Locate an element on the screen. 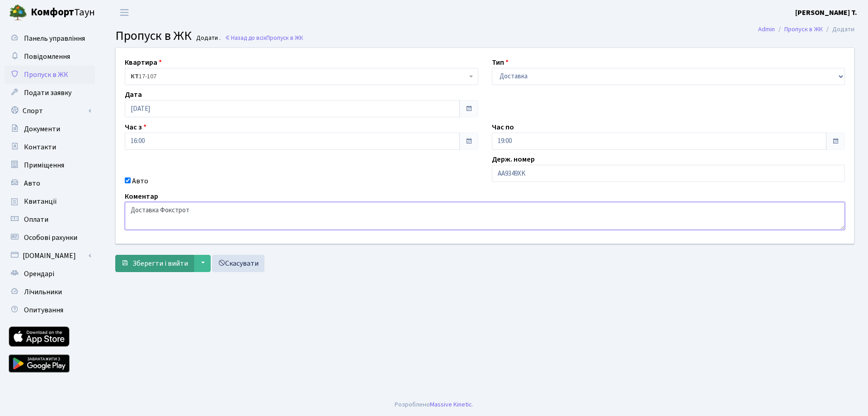 The height and width of the screenshot is (416, 868). button: Переключити навігацію is located at coordinates (124, 12).